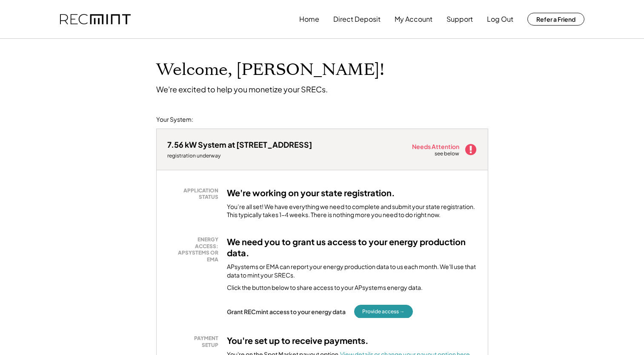  I want to click on button: Log Out, so click(500, 19).